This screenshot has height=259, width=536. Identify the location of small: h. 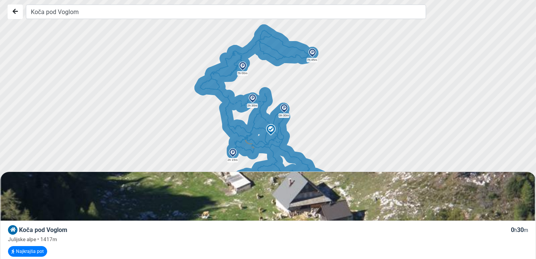
(516, 230).